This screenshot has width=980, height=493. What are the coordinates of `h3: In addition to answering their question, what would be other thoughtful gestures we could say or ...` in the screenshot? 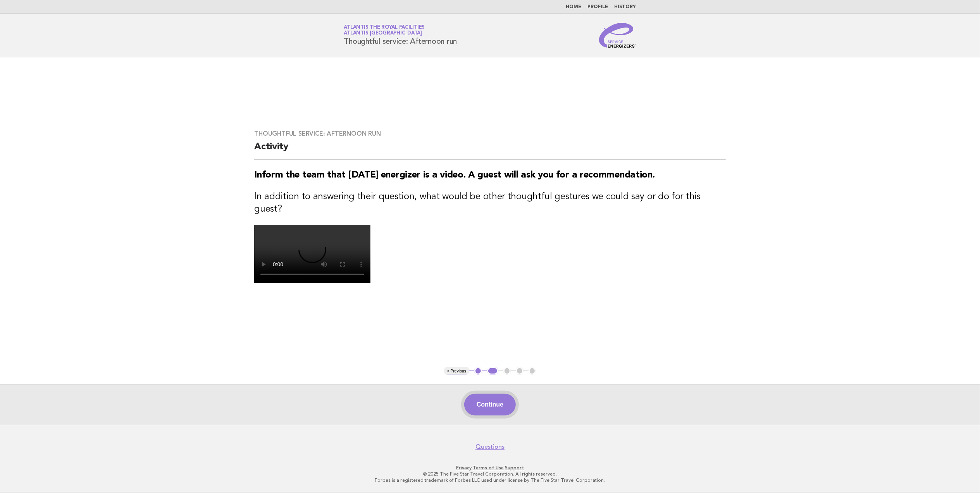 It's located at (490, 203).